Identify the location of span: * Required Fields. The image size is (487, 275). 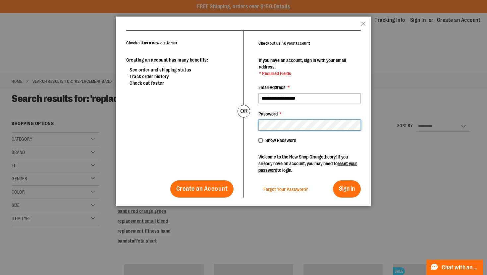
(309, 74).